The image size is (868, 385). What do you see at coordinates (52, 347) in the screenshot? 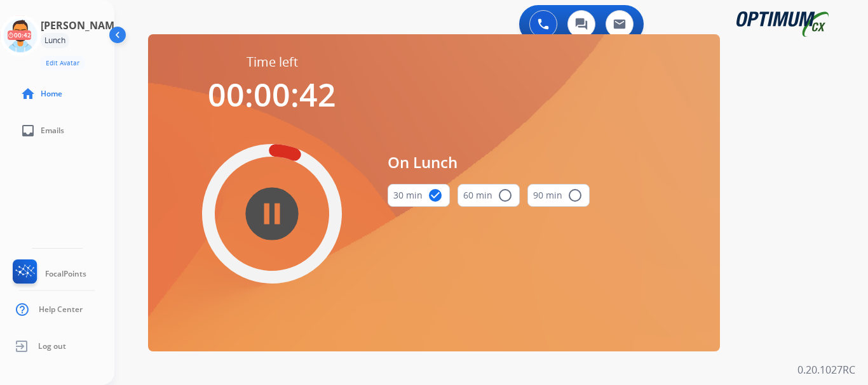
I see `span: Log out` at bounding box center [52, 347].